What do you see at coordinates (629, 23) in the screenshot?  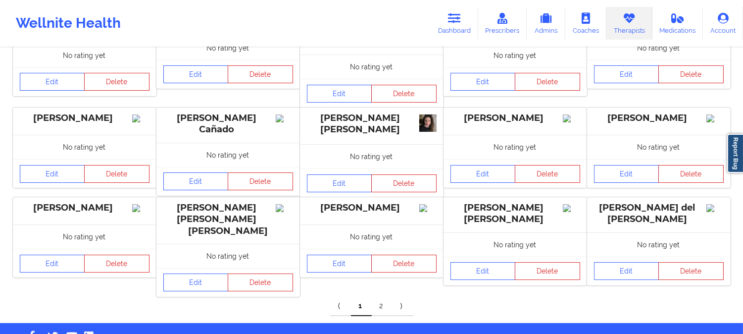 I see `a: Therapists` at bounding box center [629, 23].